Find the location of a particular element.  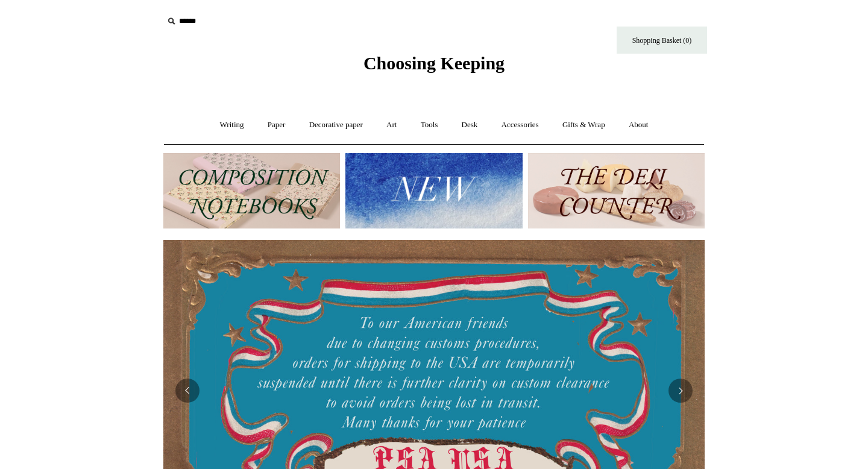

a: Choosing Keeping is located at coordinates (434, 67).